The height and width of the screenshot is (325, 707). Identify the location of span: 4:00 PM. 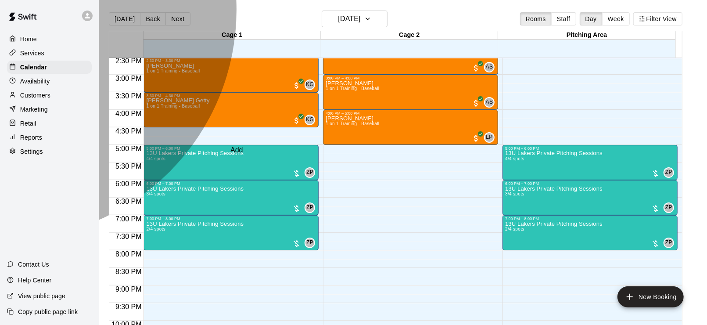
(129, 113).